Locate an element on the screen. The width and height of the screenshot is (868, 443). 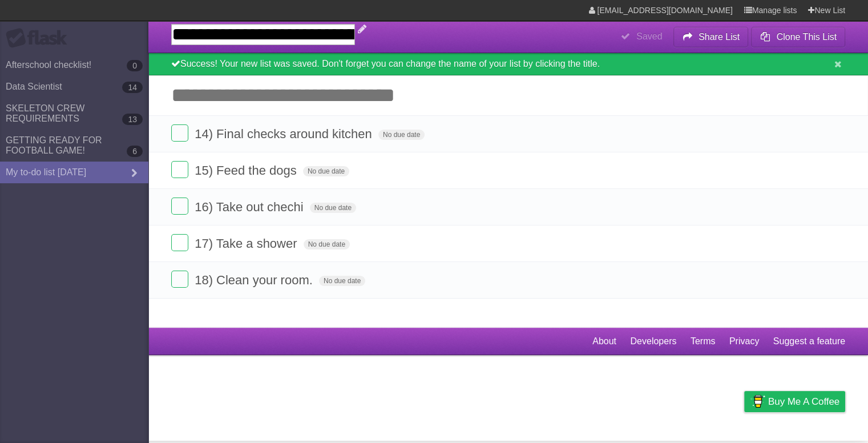
button: Clone This List is located at coordinates (798, 37).